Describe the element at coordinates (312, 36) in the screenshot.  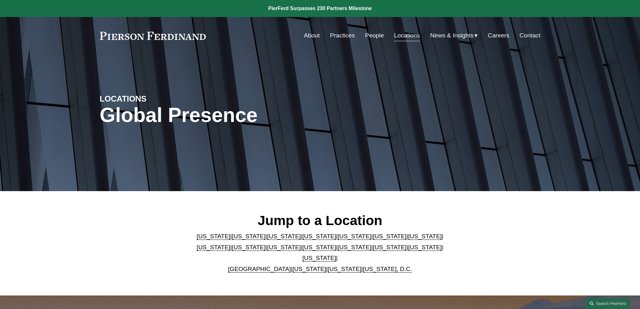
I see `a: About` at that location.